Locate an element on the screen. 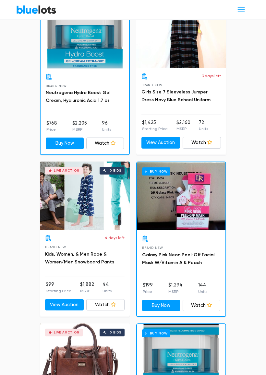  a: Kids, Women, & Men Robe & Women/Men Snowboard Pants is located at coordinates (79, 258).